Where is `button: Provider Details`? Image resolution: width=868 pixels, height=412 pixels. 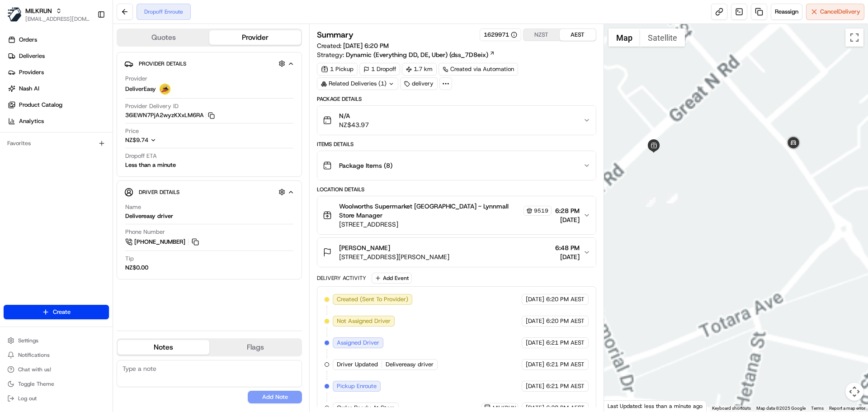 button: Provider Details is located at coordinates (209, 64).